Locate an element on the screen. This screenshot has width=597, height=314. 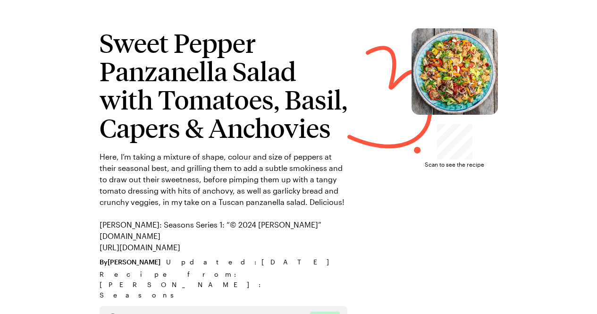
span: Scan to see the recipe is located at coordinates (454, 164).